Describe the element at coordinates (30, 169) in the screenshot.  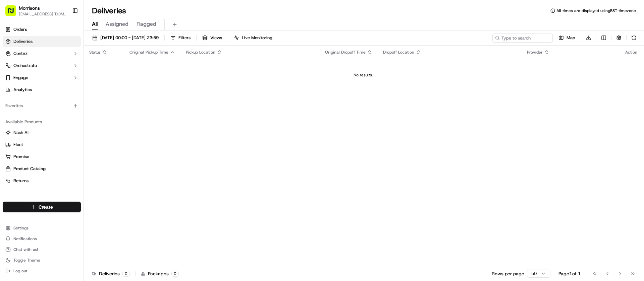
I see `span: Product Catalog` at that location.